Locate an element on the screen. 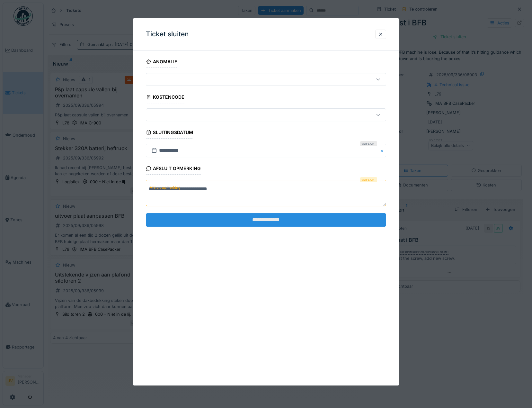  button: Close is located at coordinates (383, 151).